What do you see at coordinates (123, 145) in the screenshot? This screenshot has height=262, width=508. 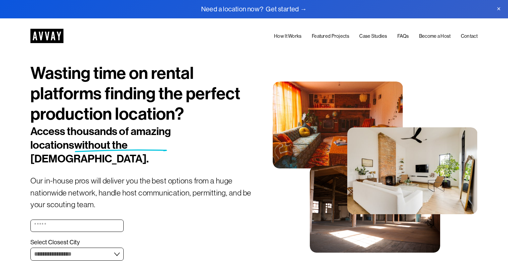 I see `h2: Access thousands of amazing locations` at bounding box center [123, 145].